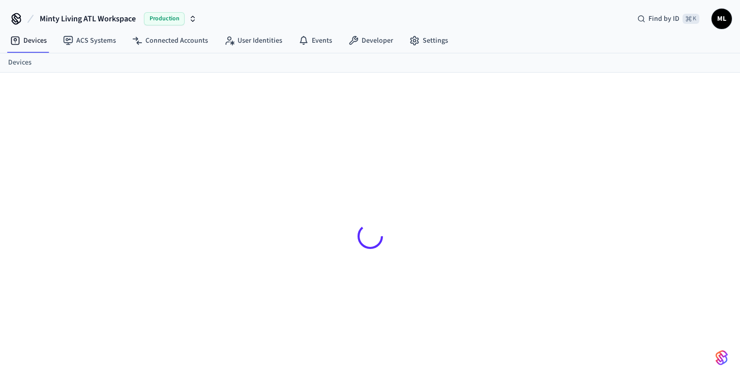 The image size is (740, 376). Describe the element at coordinates (315, 41) in the screenshot. I see `a: Events` at that location.